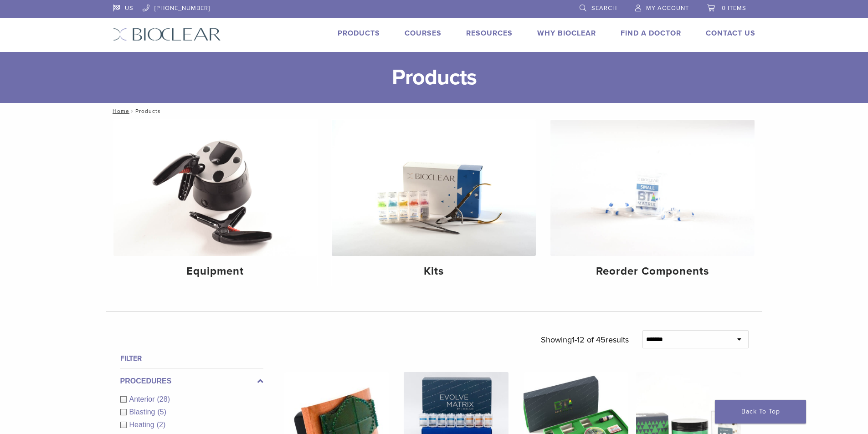 The image size is (868, 434). I want to click on a: Back To Top, so click(760, 412).